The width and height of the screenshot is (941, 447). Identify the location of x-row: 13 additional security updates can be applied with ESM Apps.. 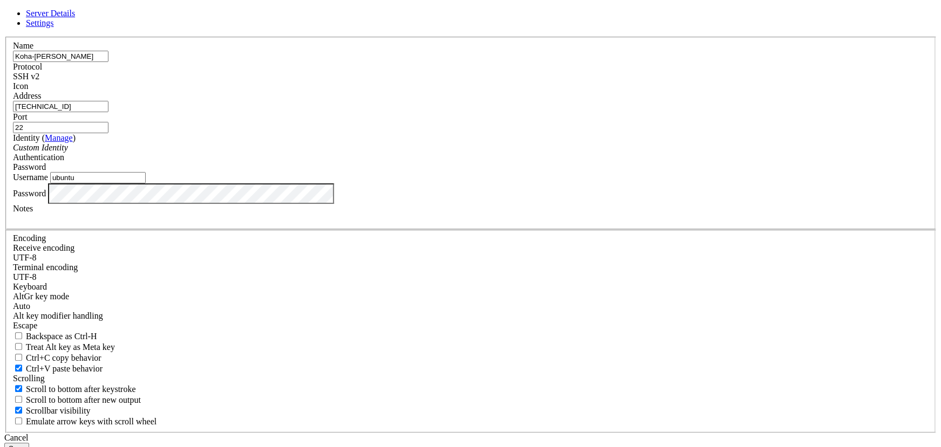
(402, 27).